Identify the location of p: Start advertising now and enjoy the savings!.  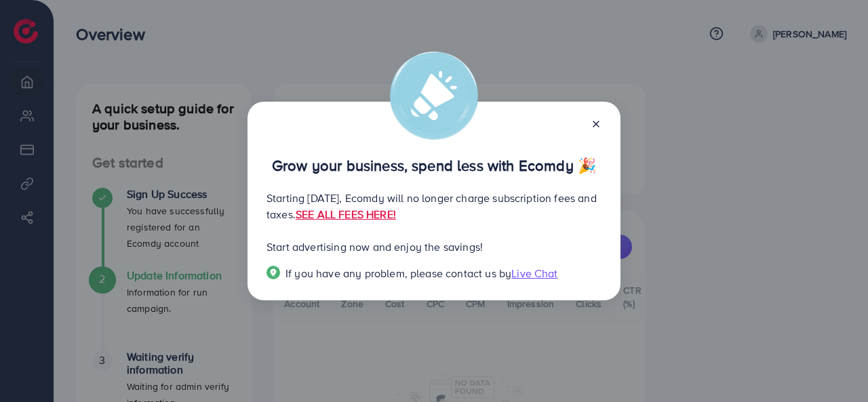
(434, 247).